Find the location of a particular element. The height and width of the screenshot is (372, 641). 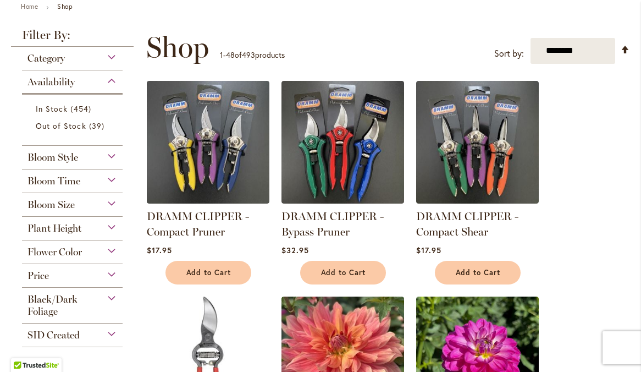

img: DRAMM CLIPPER - Compact Pruner is located at coordinates (208, 142).